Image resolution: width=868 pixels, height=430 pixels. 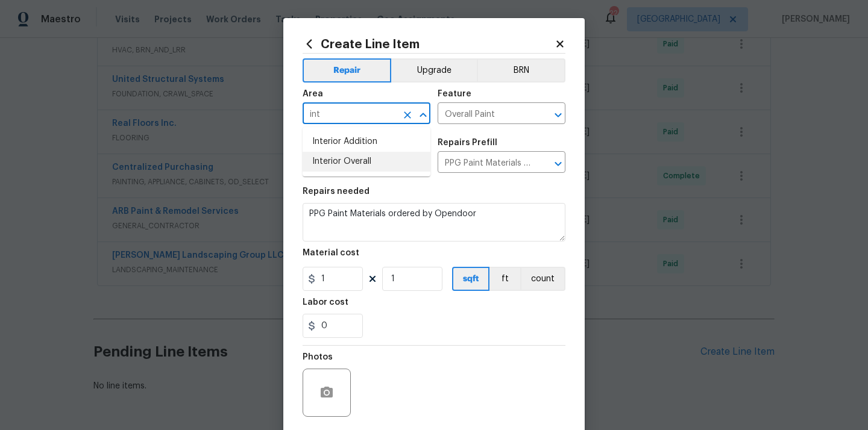 What do you see at coordinates (366, 142) in the screenshot?
I see `li: Interior Addition` at bounding box center [366, 142].